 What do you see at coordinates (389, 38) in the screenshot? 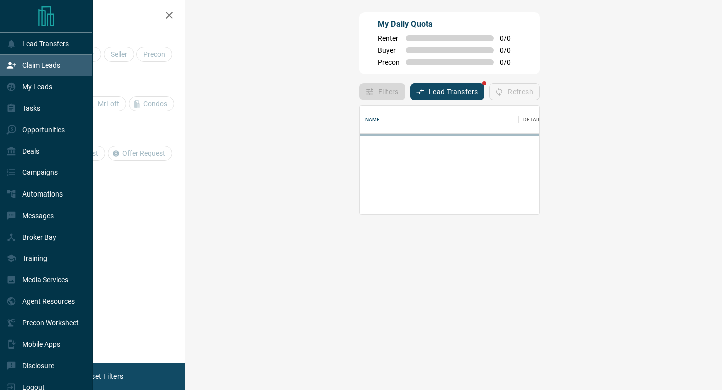
I see `span: Renter` at bounding box center [389, 38].